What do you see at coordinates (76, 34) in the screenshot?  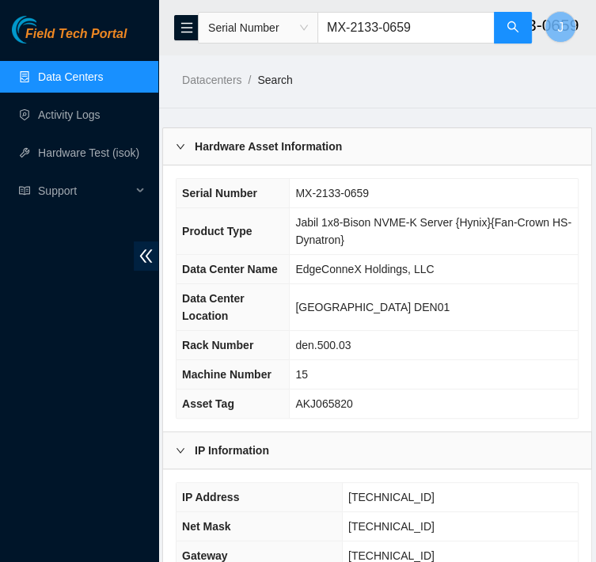 I see `span: Field Tech Portal` at bounding box center [76, 34].